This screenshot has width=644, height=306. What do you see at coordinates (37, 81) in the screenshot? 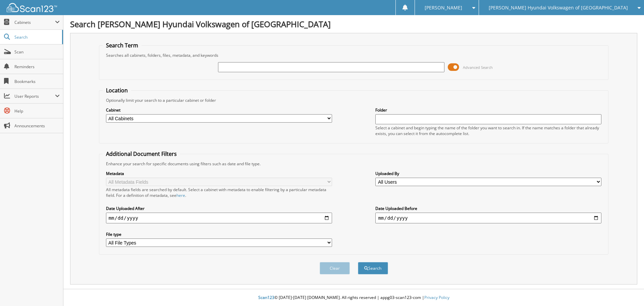
I see `span: Bookmarks` at bounding box center [37, 81].